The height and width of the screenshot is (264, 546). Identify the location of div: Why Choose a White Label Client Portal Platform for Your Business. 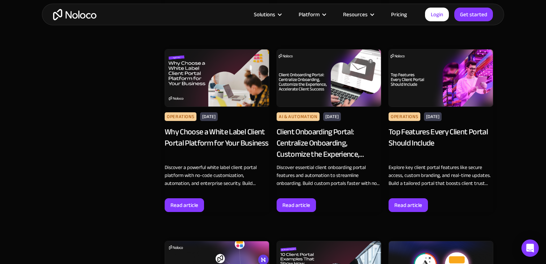
(217, 143).